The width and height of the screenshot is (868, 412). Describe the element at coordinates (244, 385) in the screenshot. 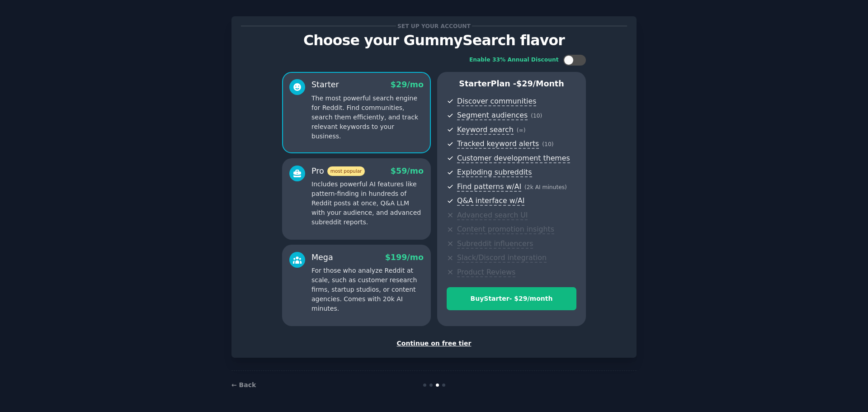

I see `a: ← Back` at that location.